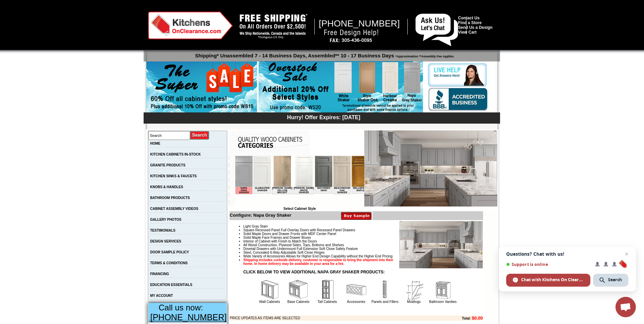 Image resolution: width=644 pixels, height=324 pixels. Describe the element at coordinates (356, 302) in the screenshot. I see `a: Accessories` at that location.